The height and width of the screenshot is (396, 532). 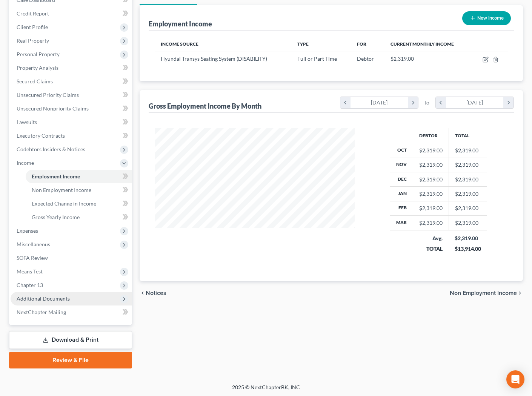 What do you see at coordinates (179, 44) in the screenshot?
I see `span: Income Source` at bounding box center [179, 44].